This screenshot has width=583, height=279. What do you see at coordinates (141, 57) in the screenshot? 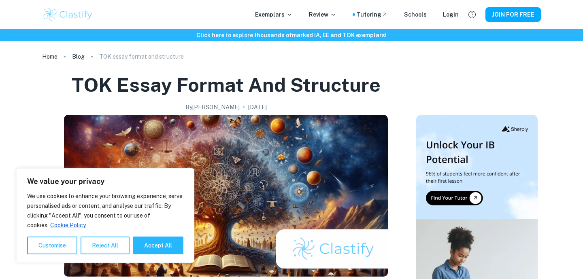
I see `p: TOK essay format and structure` at bounding box center [141, 57].